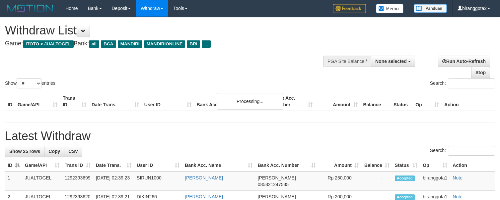 This screenshot has height=200, width=500. What do you see at coordinates (349, 9) in the screenshot?
I see `img: Feedback.jpg` at bounding box center [349, 9].